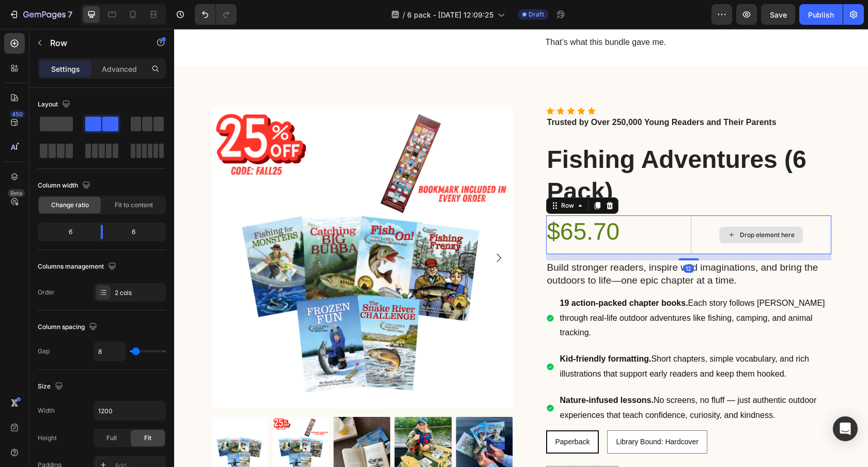 This screenshot has width=868, height=467. Describe the element at coordinates (514, 147) in the screenshot. I see `h1: Fishing Adventures (6 Pack)` at that location.